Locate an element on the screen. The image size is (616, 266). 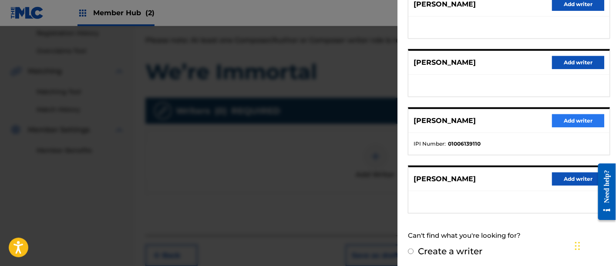
img: Top Rightsholders is located at coordinates (83, 13).